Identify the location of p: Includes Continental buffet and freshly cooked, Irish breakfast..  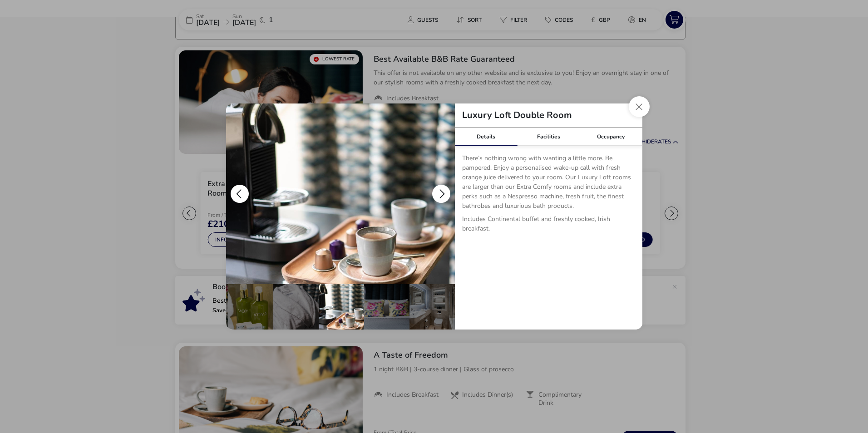
(548, 225).